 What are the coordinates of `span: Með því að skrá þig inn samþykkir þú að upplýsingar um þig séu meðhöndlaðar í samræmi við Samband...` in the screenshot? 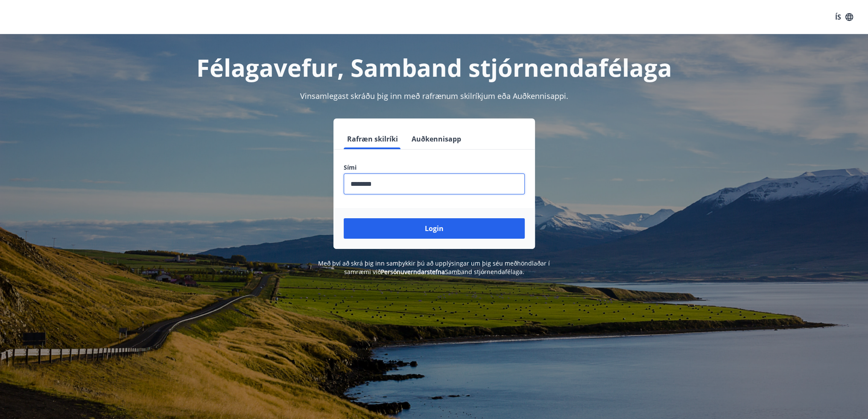 It's located at (434, 267).